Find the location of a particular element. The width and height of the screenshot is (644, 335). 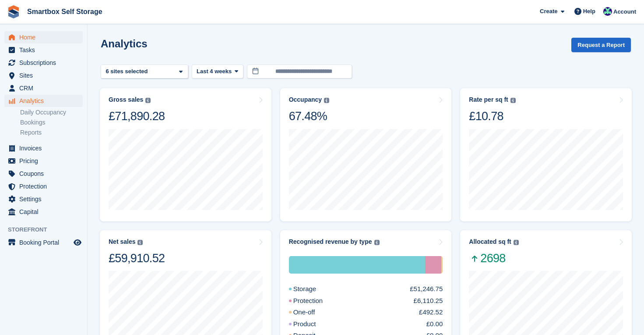

h2: Analytics is located at coordinates (124, 43).